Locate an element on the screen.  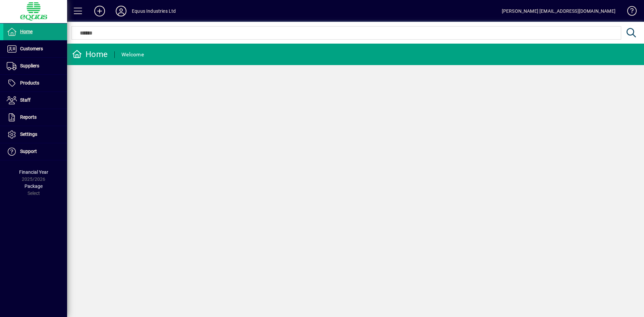
button: Add is located at coordinates (100, 11).